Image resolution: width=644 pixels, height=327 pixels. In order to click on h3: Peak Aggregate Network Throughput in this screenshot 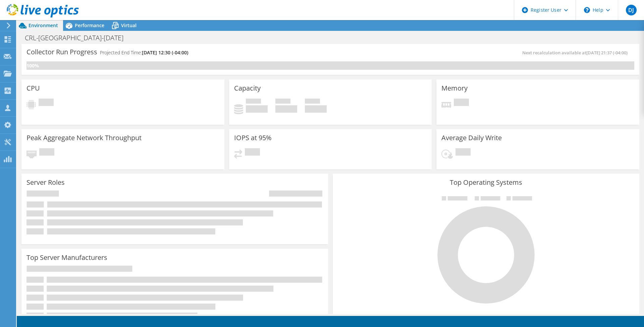, I will do `click(84, 138)`.